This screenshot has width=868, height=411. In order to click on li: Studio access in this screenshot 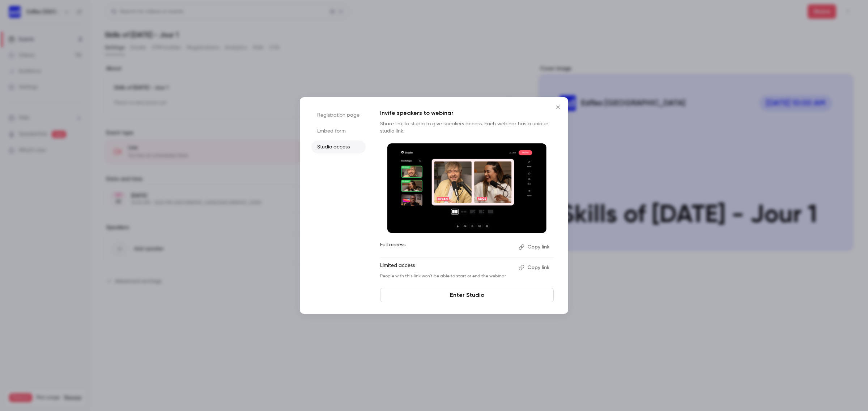, I will do `click(338, 147)`.